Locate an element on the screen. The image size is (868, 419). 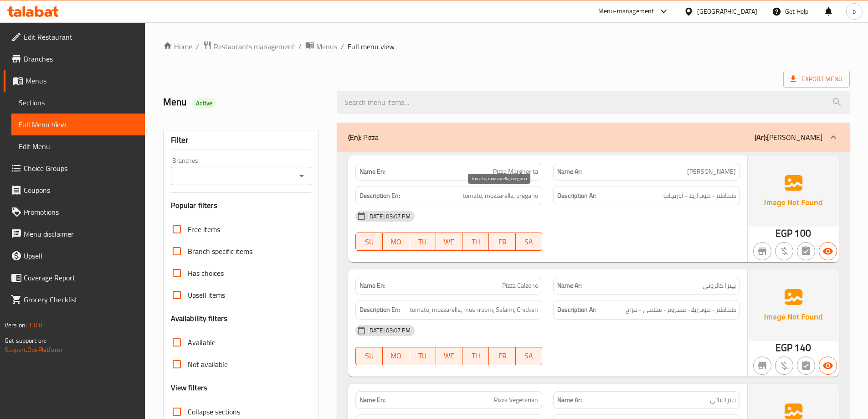
span: Export Menu is located at coordinates (816, 79).